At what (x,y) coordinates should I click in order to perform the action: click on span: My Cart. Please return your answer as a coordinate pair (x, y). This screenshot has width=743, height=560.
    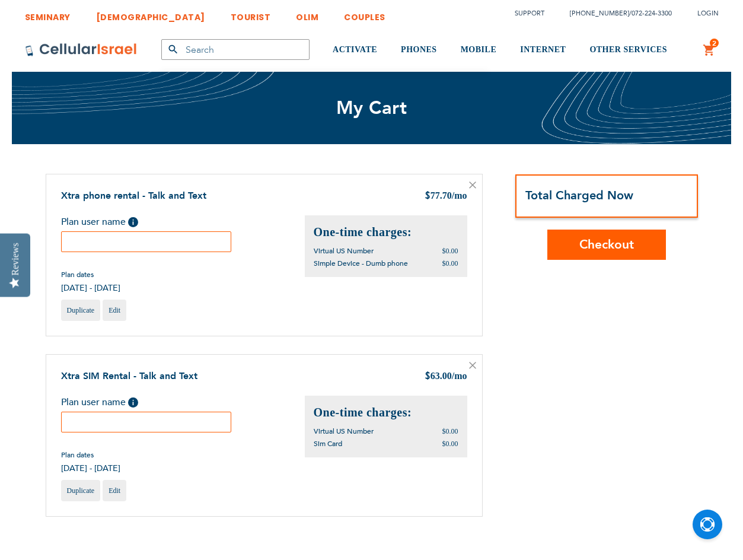
    Looking at the image, I should click on (372, 108).